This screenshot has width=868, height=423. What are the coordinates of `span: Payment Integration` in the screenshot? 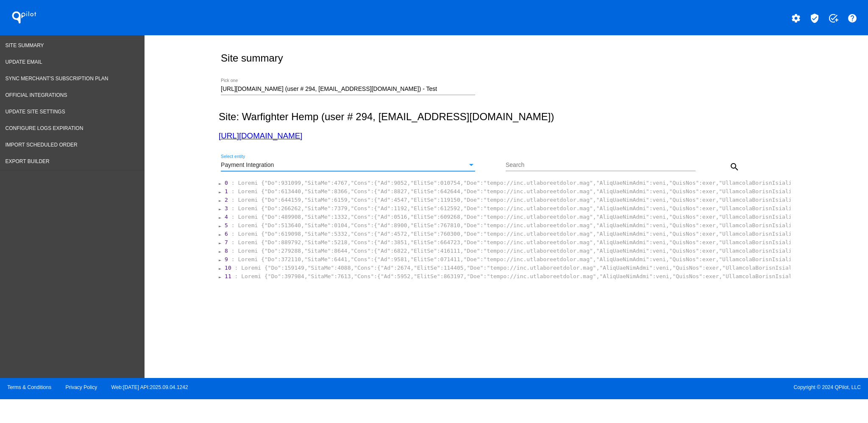 It's located at (247, 165).